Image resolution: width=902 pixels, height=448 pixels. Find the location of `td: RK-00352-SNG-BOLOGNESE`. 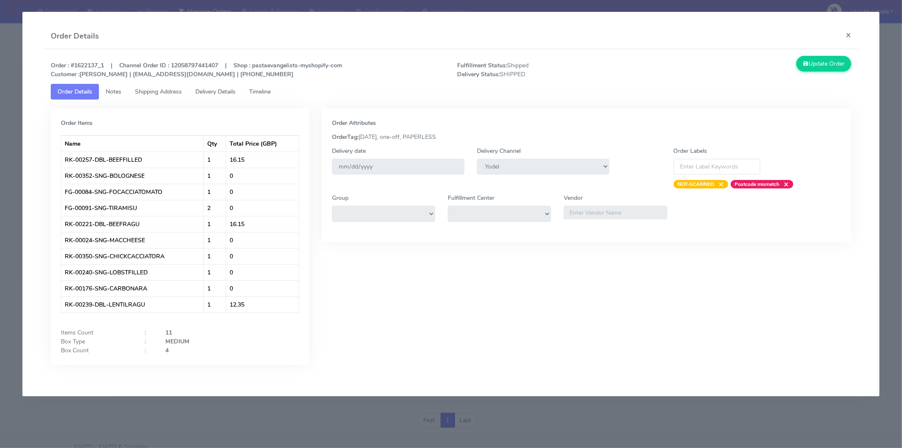

td: RK-00352-SNG-BOLOGNESE is located at coordinates (132, 176).